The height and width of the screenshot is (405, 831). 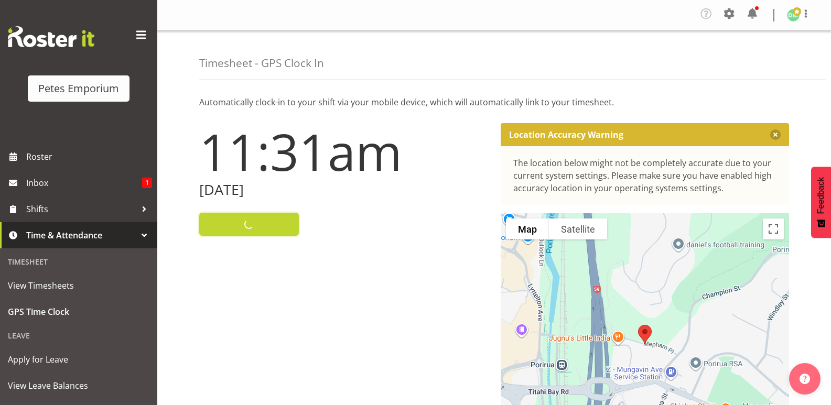 What do you see at coordinates (793, 15) in the screenshot?
I see `img: david-mcauley697.jpg` at bounding box center [793, 15].